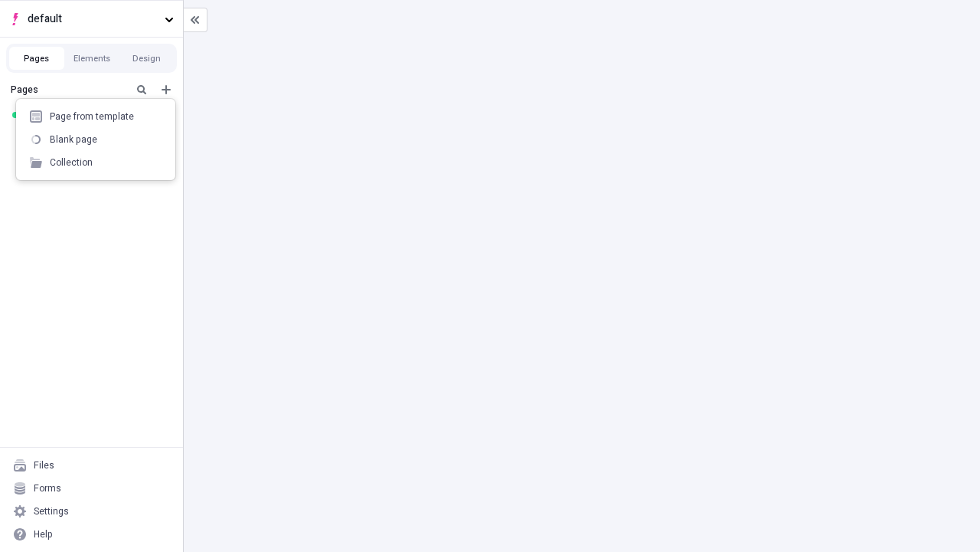  Describe the element at coordinates (71, 162) in the screenshot. I see `div: Collection` at that location.